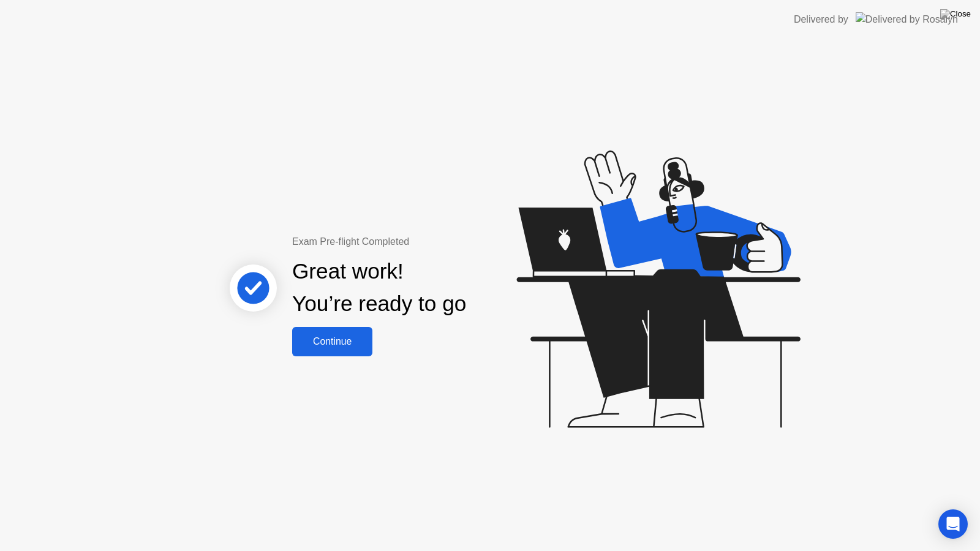 Image resolution: width=980 pixels, height=551 pixels. What do you see at coordinates (332, 342) in the screenshot?
I see `button: Continue` at bounding box center [332, 342].